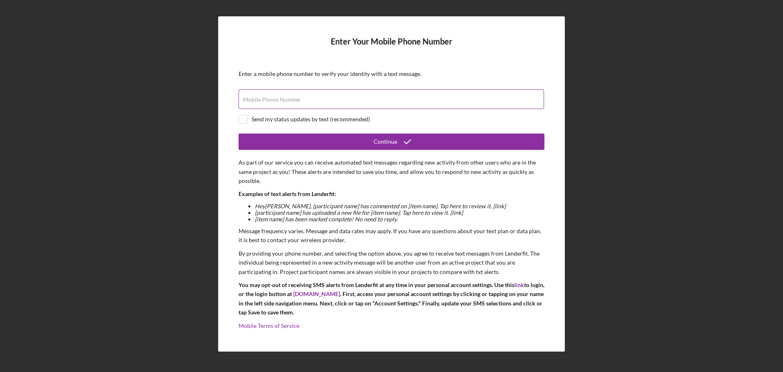  I want to click on li: [item name] has been marked complete! No need to reply., so click(400, 219).